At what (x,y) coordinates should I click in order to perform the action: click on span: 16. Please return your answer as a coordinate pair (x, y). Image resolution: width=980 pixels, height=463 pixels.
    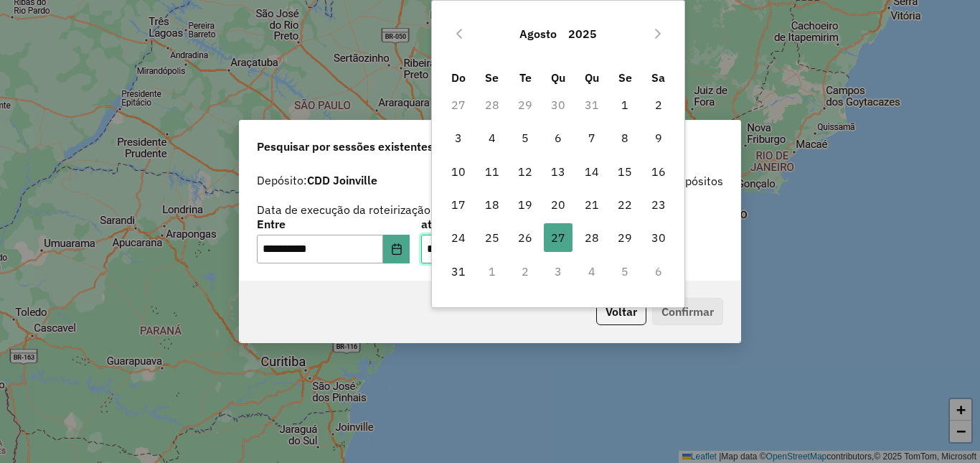
    Looking at the image, I should click on (659, 172).